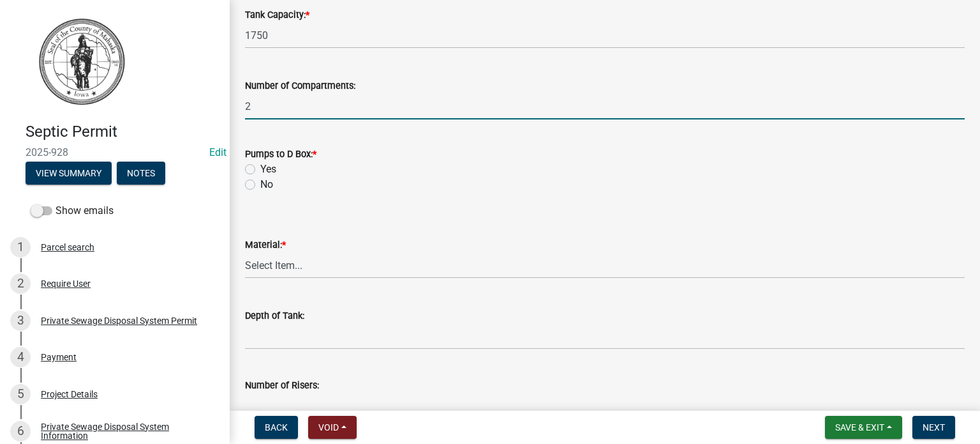 Image resolution: width=980 pixels, height=444 pixels. I want to click on span: Next, so click(934, 428).